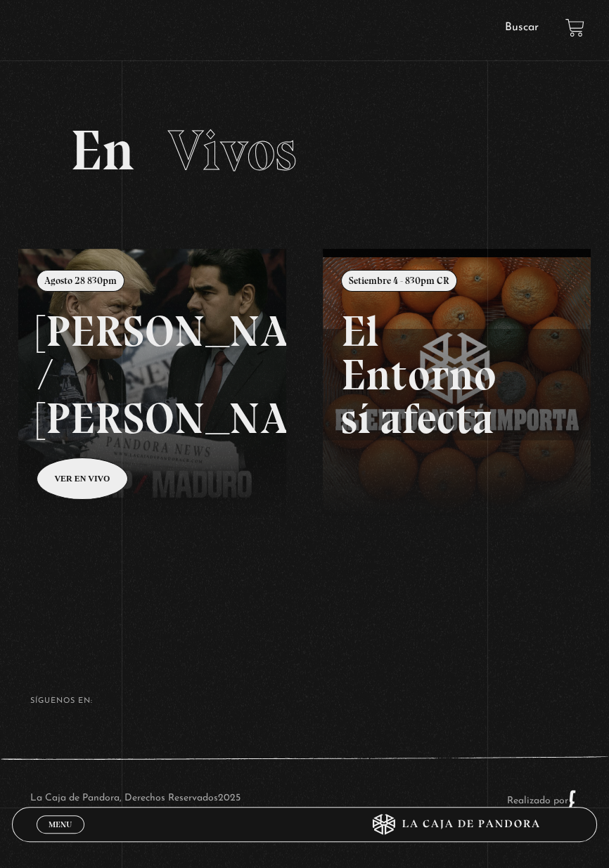  I want to click on span: Vivos, so click(232, 151).